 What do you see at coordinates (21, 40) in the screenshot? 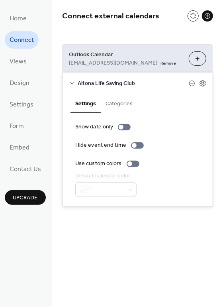
I see `a: Connect` at bounding box center [21, 40].